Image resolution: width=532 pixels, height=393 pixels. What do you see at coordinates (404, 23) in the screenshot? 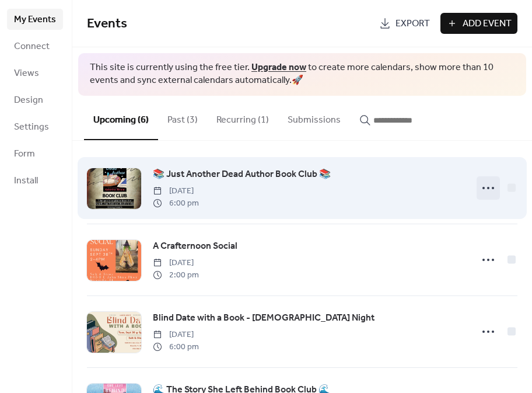
I see `a: Export` at bounding box center [404, 23].